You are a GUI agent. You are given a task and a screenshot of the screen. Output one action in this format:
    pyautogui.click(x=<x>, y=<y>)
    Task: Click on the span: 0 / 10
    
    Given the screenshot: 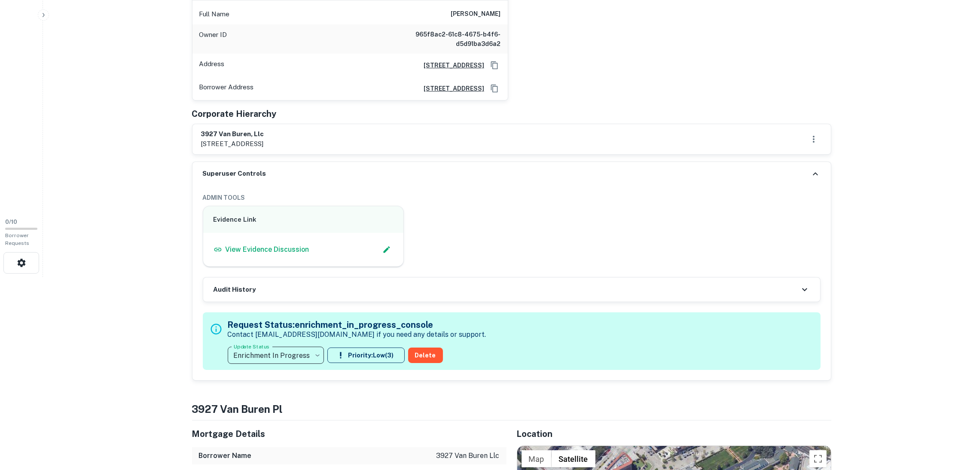 What is the action you would take?
    pyautogui.click(x=12, y=222)
    